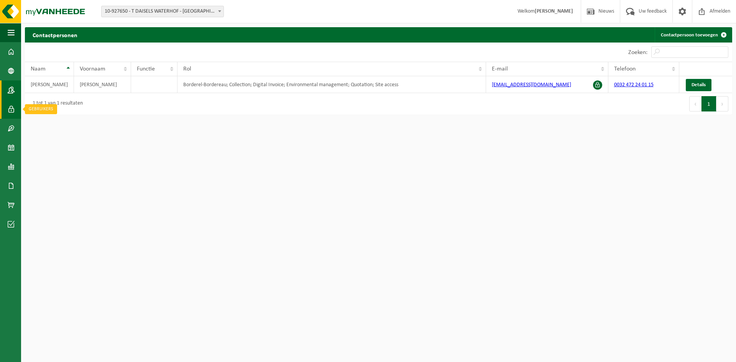  What do you see at coordinates (698, 85) in the screenshot?
I see `span: Details` at bounding box center [698, 85].